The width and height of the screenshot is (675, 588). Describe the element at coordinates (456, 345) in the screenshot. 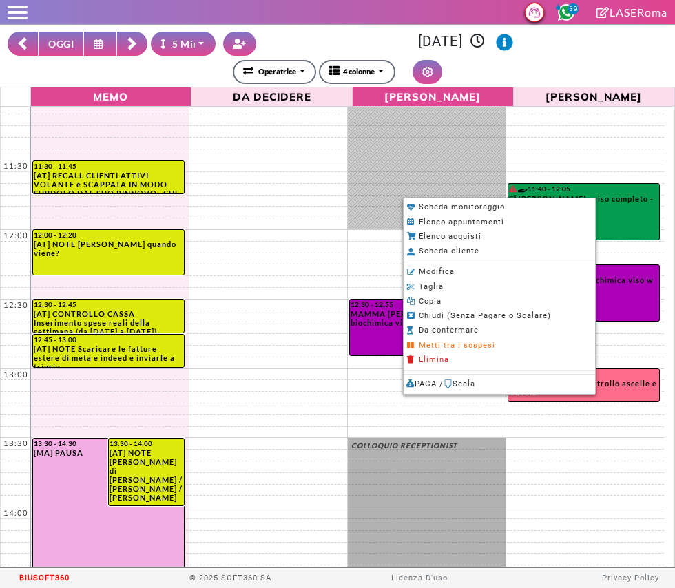

I see `span: Metti tra i sospesi` at that location.